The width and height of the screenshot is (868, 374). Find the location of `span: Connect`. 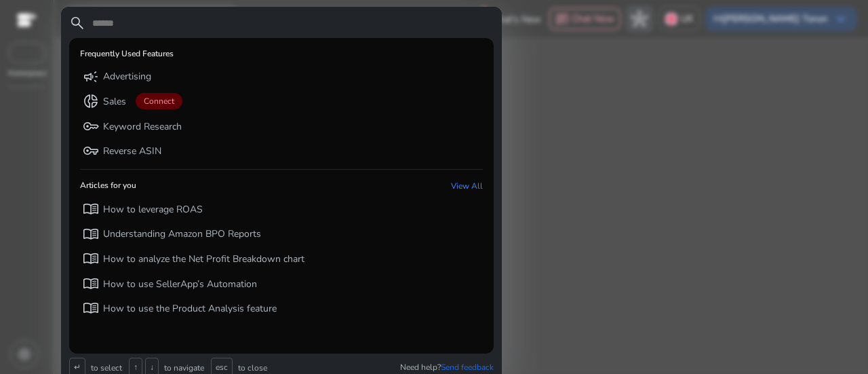

span: Connect is located at coordinates (159, 101).